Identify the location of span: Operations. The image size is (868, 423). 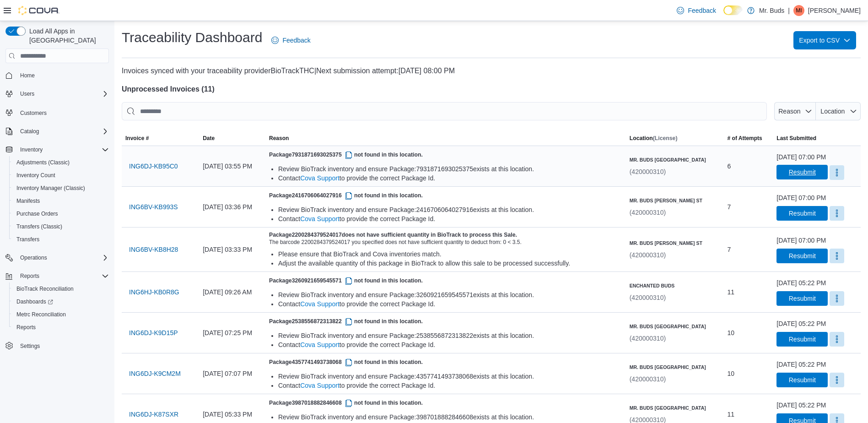
(34, 258).